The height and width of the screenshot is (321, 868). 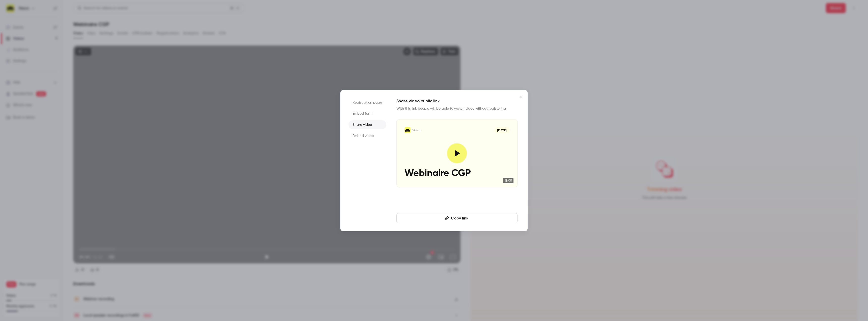 I want to click on h1: Share video public link, so click(x=457, y=101).